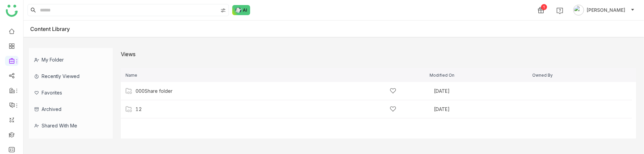 The height and width of the screenshot is (154, 644). What do you see at coordinates (138, 109) in the screenshot?
I see `div: 12` at bounding box center [138, 109].